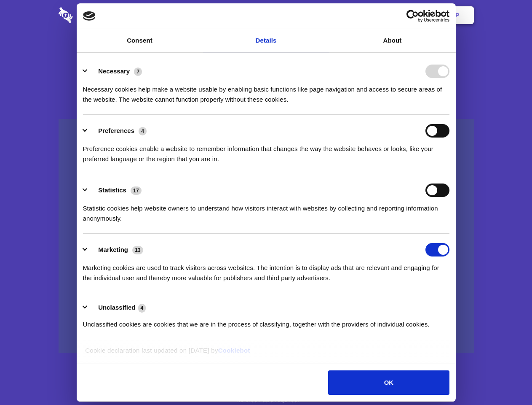  What do you see at coordinates (113, 249) in the screenshot?
I see `label: Marketing` at bounding box center [113, 249].